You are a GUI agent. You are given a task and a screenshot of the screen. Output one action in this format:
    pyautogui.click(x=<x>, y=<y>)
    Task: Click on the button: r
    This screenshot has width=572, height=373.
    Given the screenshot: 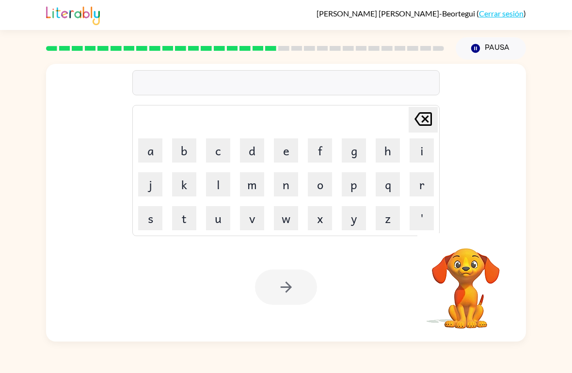 What is the action you would take?
    pyautogui.click(x=421, y=185)
    